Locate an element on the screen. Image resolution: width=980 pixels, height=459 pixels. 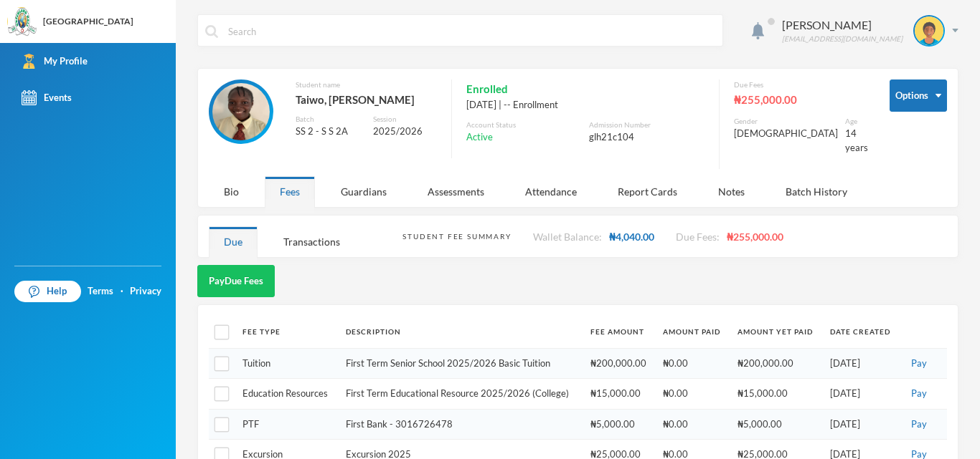
td: PTF is located at coordinates (286, 425).